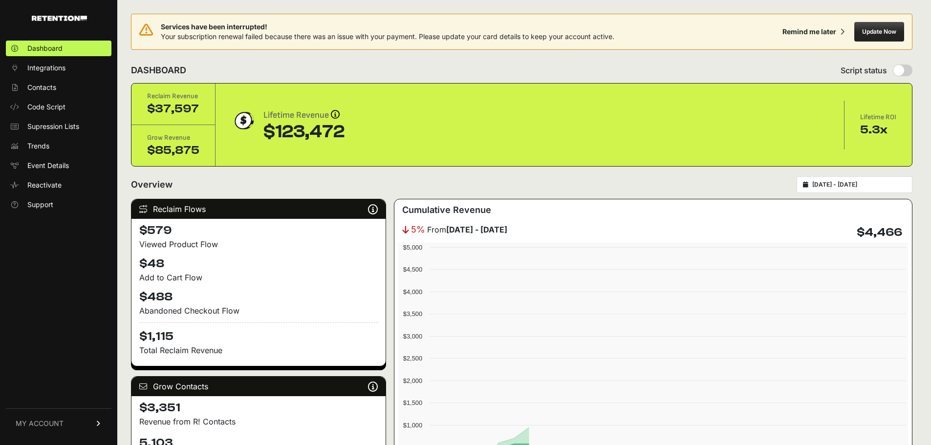 The height and width of the screenshot is (445, 931). I want to click on div: Lifetime ROI, so click(878, 117).